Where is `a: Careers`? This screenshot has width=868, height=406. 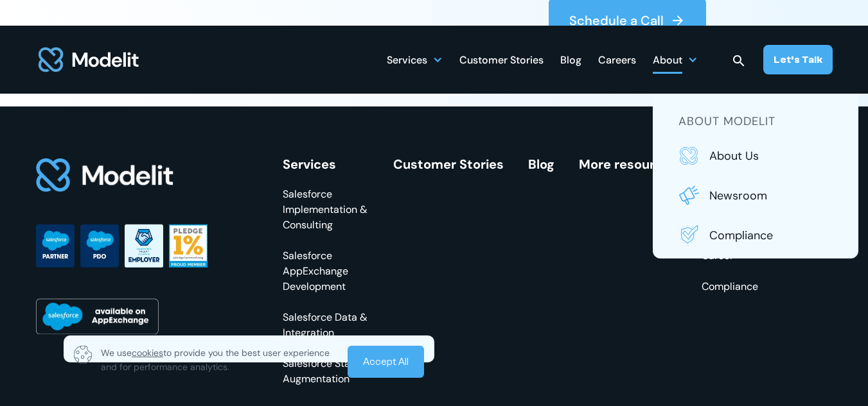
a: Careers is located at coordinates (617, 59).